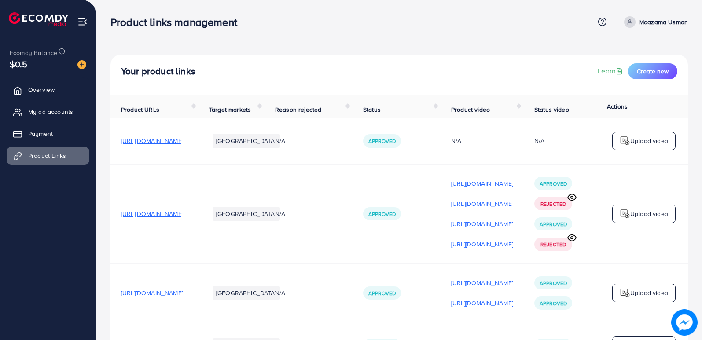 The height and width of the screenshot is (340, 702). Describe the element at coordinates (470, 110) in the screenshot. I see `span: Product video` at that location.